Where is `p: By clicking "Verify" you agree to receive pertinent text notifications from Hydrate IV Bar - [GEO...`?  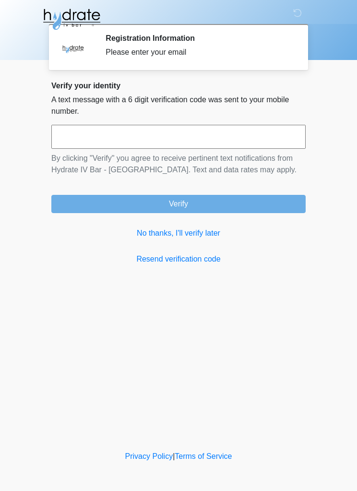
p: By clicking "Verify" you agree to receive pertinent text notifications from Hydrate IV Bar - [GEO... is located at coordinates (179, 164).